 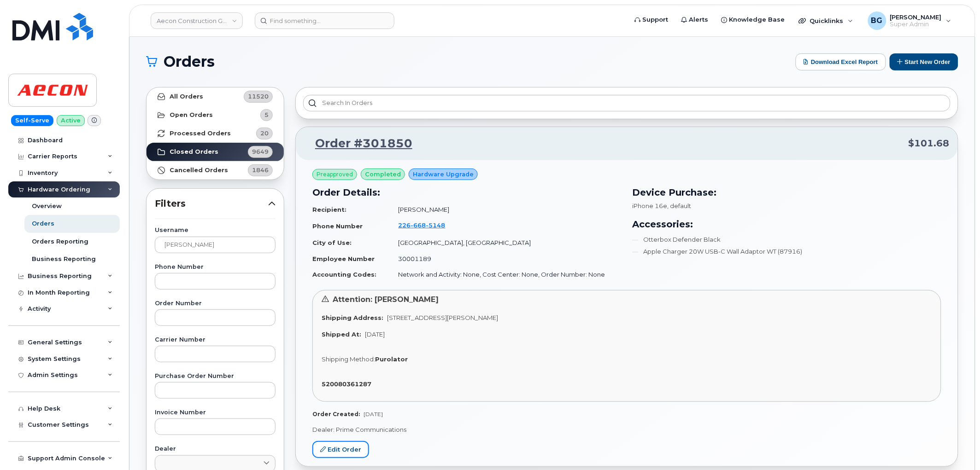 What do you see at coordinates (358, 143) in the screenshot?
I see `a: Order #301850` at bounding box center [358, 143].